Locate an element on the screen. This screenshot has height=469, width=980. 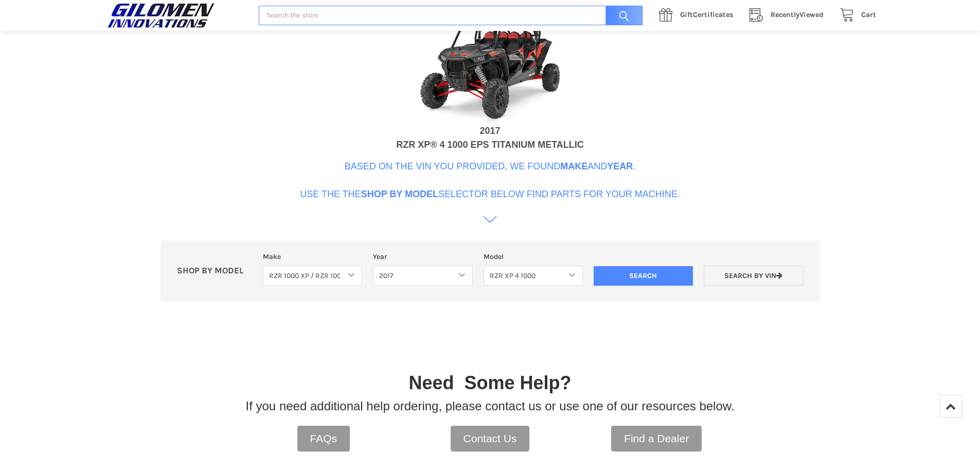
p: Need Some Help? is located at coordinates (490, 383).